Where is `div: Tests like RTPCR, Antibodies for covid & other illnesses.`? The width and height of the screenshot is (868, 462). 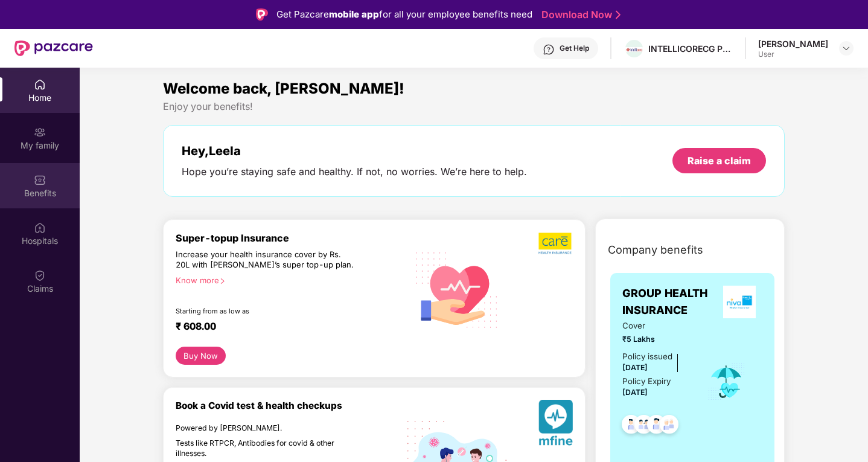
div: Tests like RTPCR, Antibodies for covid & other illnesses. is located at coordinates (265, 448).